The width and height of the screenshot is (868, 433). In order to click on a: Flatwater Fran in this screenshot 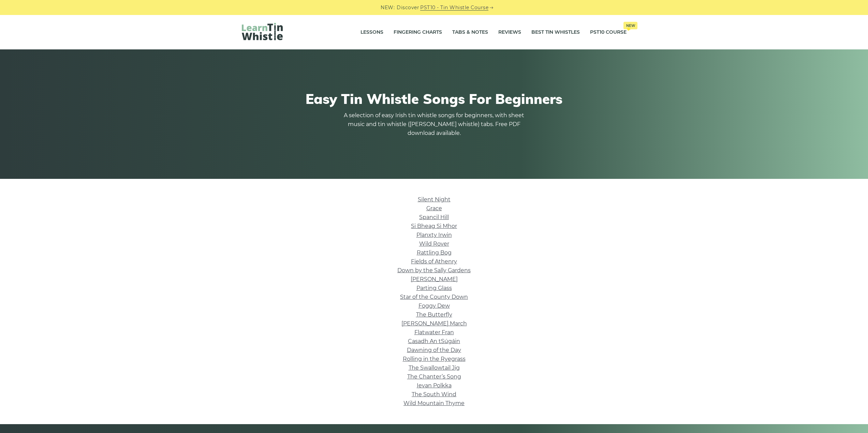, I will do `click(434, 332)`.